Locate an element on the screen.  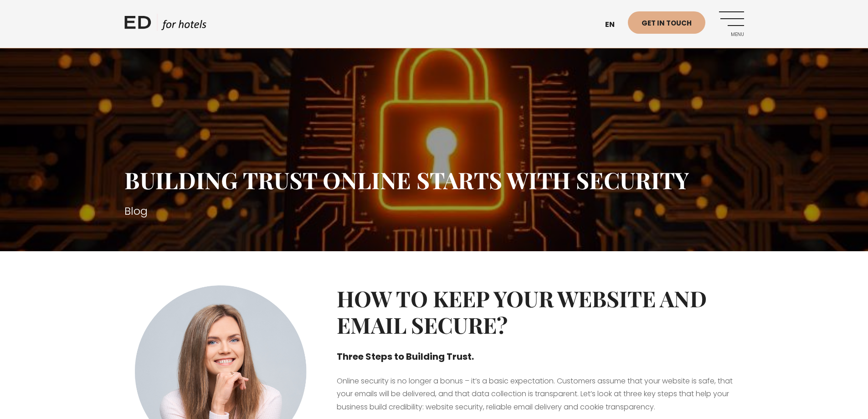
h4: Three Steps to Building Trust. is located at coordinates (540, 356).